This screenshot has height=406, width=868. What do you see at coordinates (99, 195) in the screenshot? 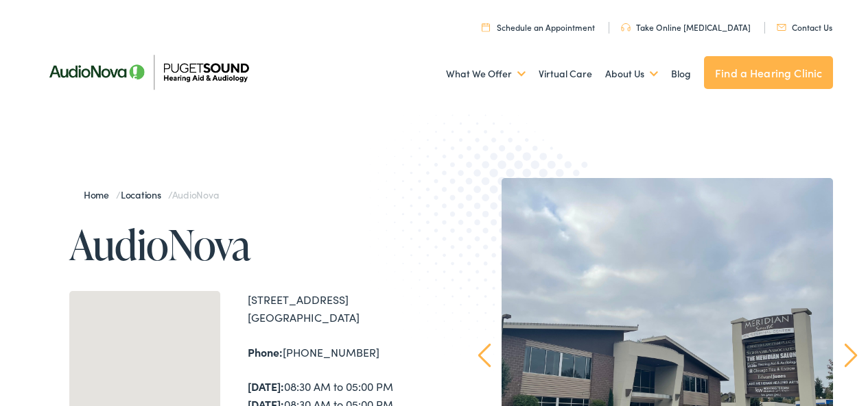
I see `a: Home` at bounding box center [99, 195].